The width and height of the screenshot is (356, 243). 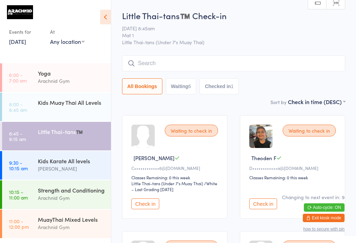 What do you see at coordinates (181, 86) in the screenshot?
I see `button: Waiting6` at bounding box center [181, 86].